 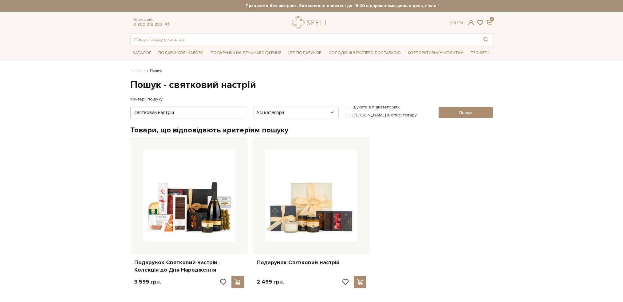 I want to click on div: Ук, so click(x=456, y=23).